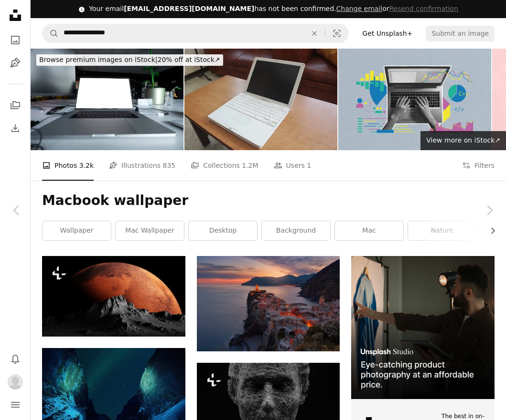  Describe the element at coordinates (314, 33) in the screenshot. I see `button: Clear` at that location.